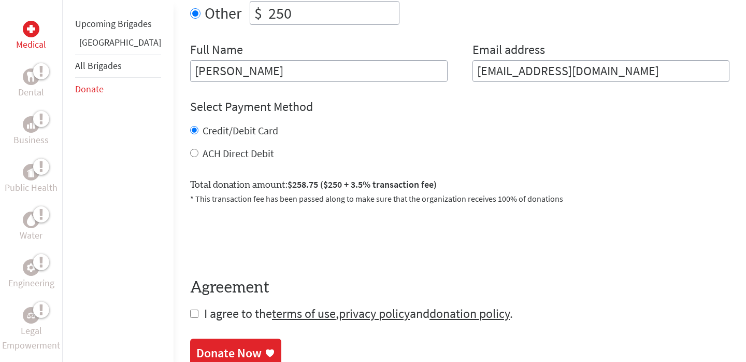 This screenshot has height=362, width=746. I want to click on p: Water, so click(31, 235).